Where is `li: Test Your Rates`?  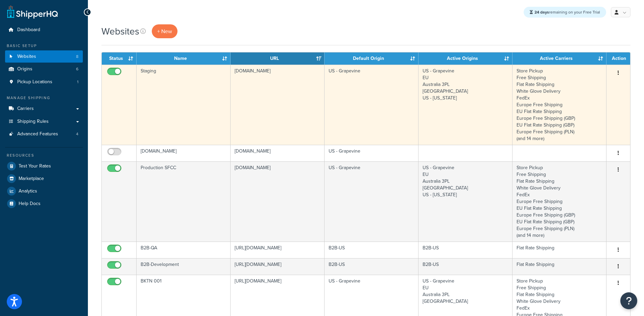
li: Test Your Rates is located at coordinates (44, 166).